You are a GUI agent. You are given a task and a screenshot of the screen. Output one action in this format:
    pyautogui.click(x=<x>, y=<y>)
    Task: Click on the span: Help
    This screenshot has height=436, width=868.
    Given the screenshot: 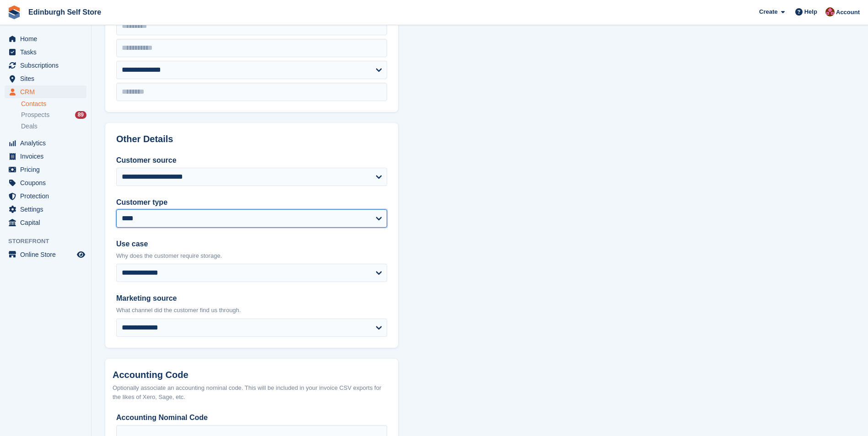 What is the action you would take?
    pyautogui.click(x=811, y=12)
    